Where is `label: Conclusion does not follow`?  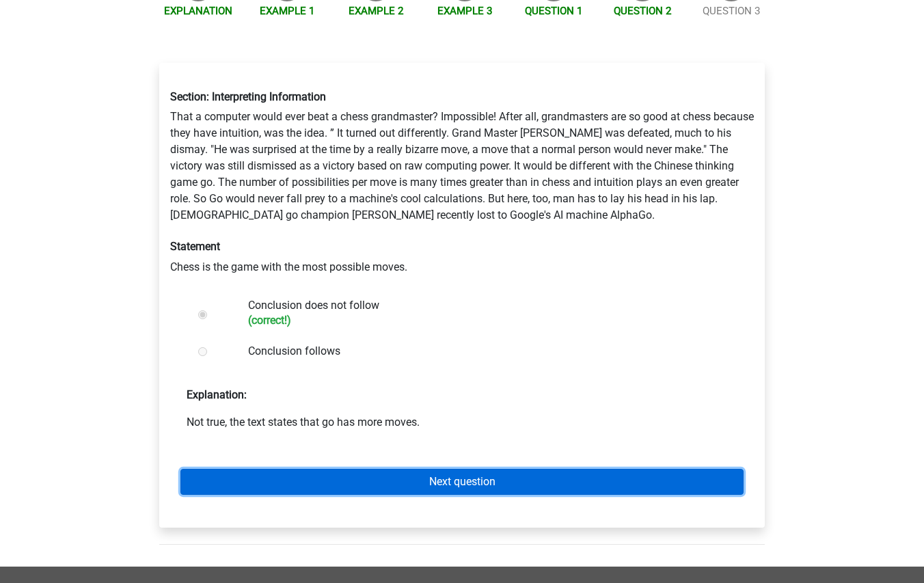 label: Conclusion does not follow is located at coordinates (484, 312).